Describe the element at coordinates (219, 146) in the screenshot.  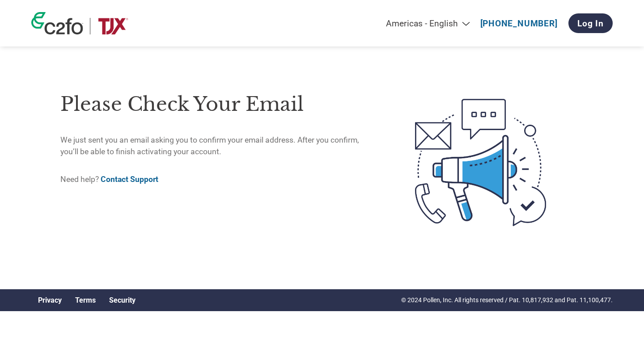
I see `p: We just sent you an email asking you to confirm your email address. After you confirm, you’ll be ...` at that location.